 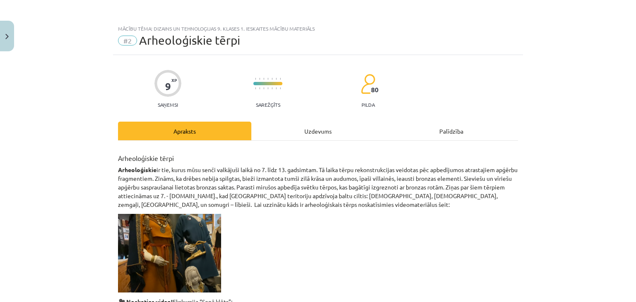 What do you see at coordinates (368, 105) in the screenshot?
I see `p: pilda` at bounding box center [368, 105].